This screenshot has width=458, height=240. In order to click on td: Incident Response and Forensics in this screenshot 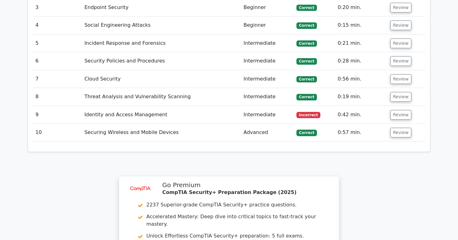, I will do `click(162, 43)`.